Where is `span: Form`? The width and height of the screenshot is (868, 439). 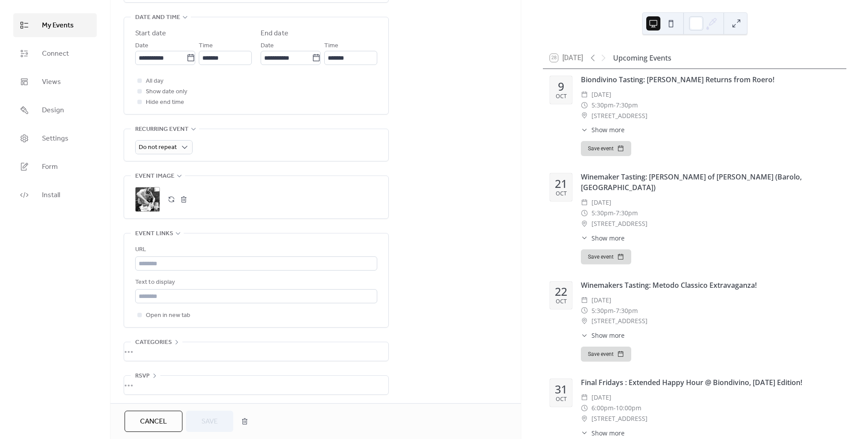
span: Form is located at coordinates (50, 167).